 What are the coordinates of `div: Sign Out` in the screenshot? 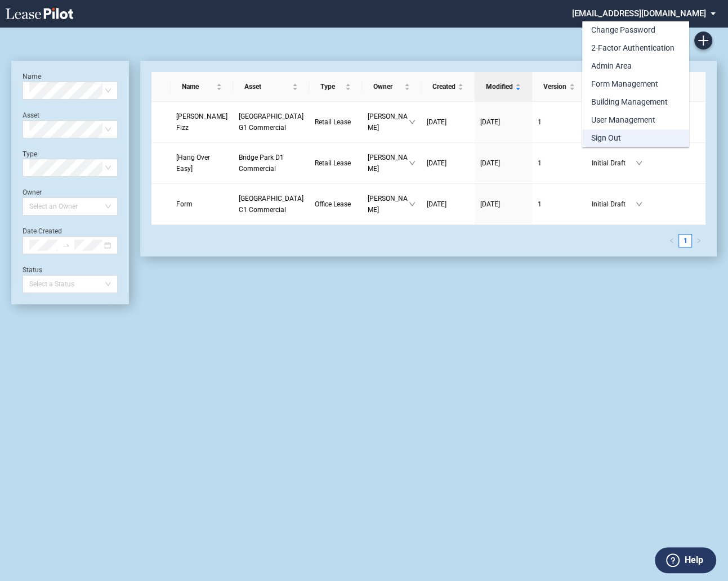 It's located at (606, 138).